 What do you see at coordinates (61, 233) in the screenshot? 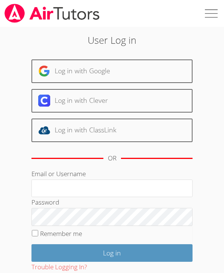
I see `label: Remember me` at bounding box center [61, 233].